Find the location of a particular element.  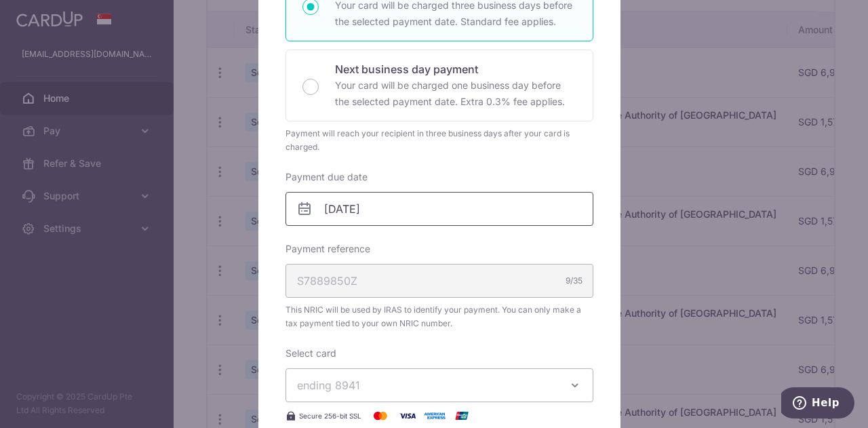

span: Secure 256-bit SSL is located at coordinates (330, 416).